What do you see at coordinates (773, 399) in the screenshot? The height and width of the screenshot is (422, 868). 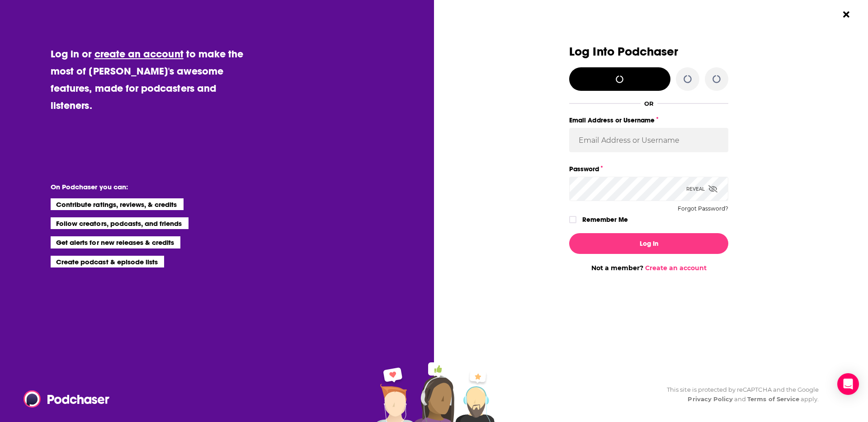 I see `a: Terms of Service` at bounding box center [773, 399].